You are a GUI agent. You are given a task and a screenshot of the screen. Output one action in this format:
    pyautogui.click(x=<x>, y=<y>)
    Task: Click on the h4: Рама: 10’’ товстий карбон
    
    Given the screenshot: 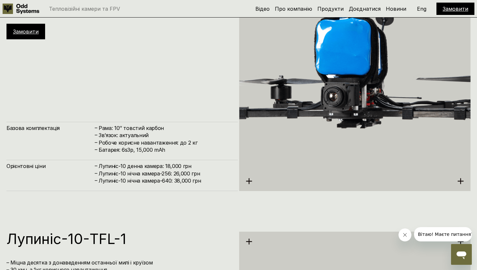 What is the action you would take?
    pyautogui.click(x=165, y=128)
    